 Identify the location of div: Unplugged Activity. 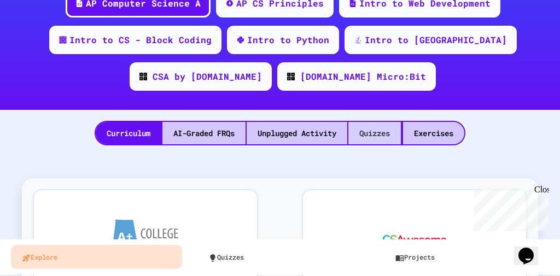
(297, 133).